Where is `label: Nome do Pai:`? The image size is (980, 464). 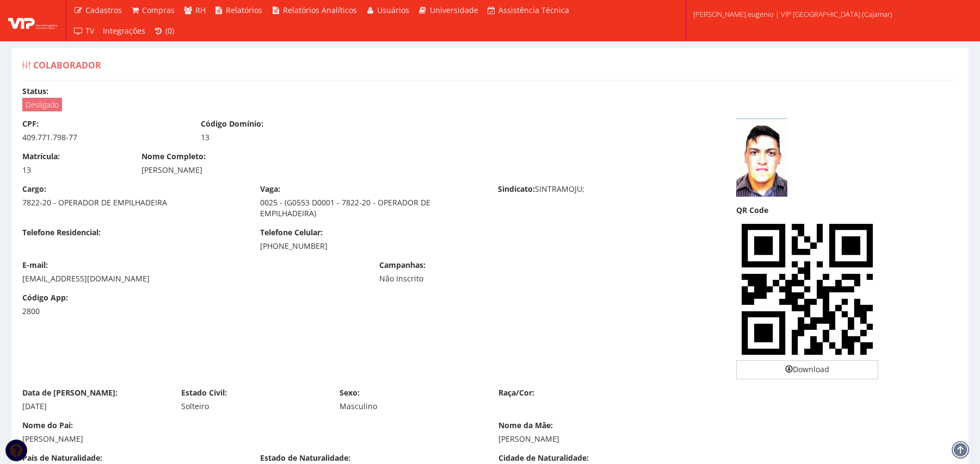
label: Nome do Pai: is located at coordinates (47, 426).